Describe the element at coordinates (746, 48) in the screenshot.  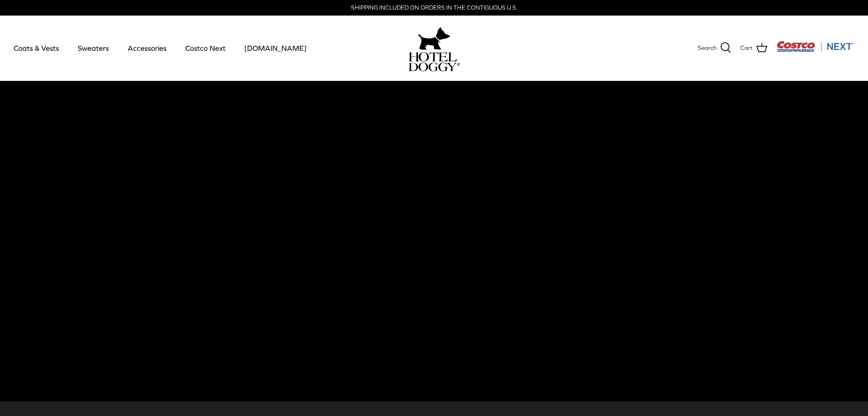
I see `span: Cart` at that location.